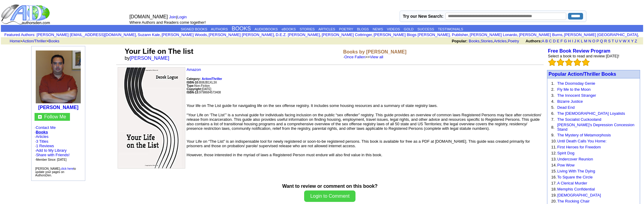 This screenshot has width=644, height=204. What do you see at coordinates (573, 201) in the screenshot?
I see `a: The Rocking Chair` at bounding box center [573, 201].